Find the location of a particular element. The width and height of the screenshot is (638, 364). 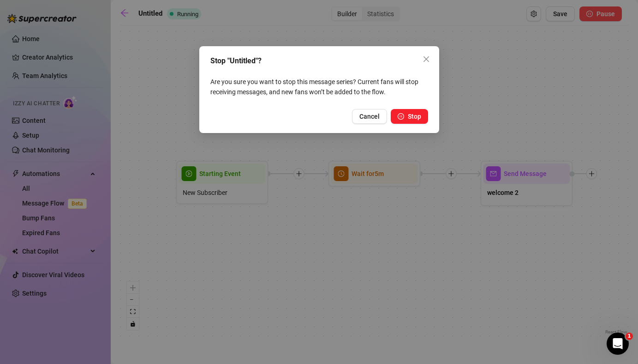

button: Cancel is located at coordinates (370, 116).